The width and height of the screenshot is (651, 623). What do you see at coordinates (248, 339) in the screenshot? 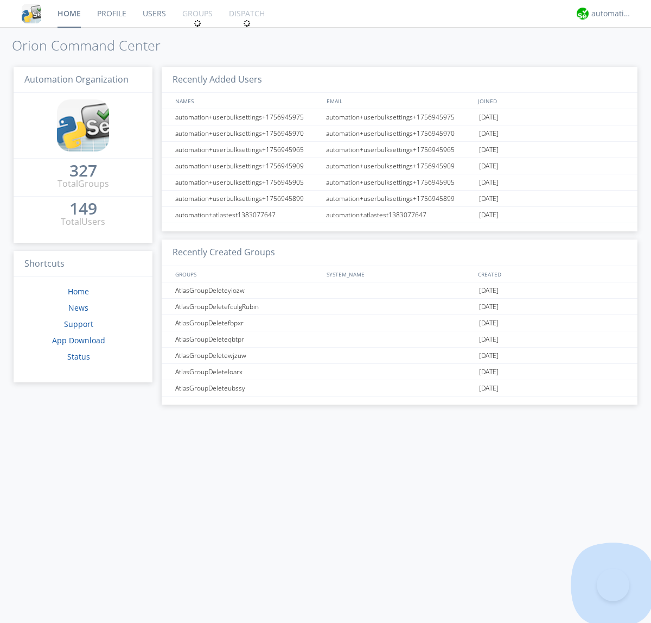
I see `div: AtlasGroupDeleteqbtpr` at bounding box center [248, 339].